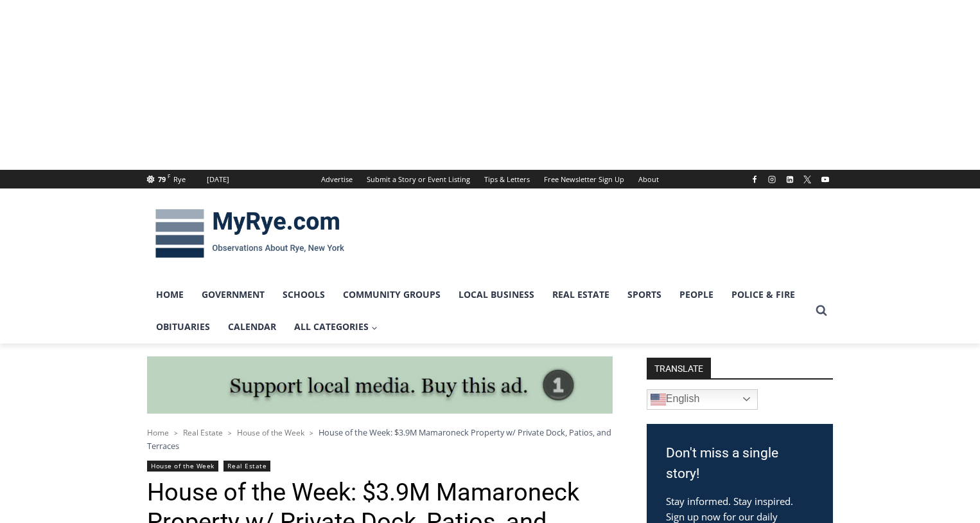  What do you see at coordinates (233, 294) in the screenshot?
I see `a: Government` at bounding box center [233, 294].